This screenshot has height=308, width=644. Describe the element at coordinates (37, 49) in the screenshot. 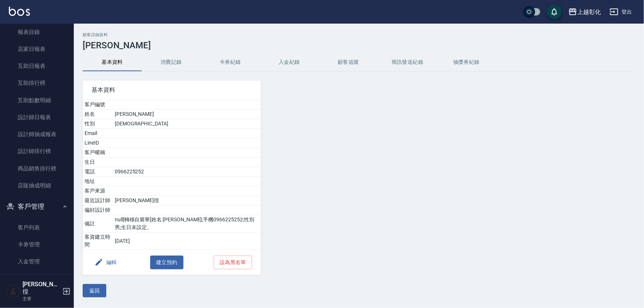

I see `a: 店家日報表` at that location.